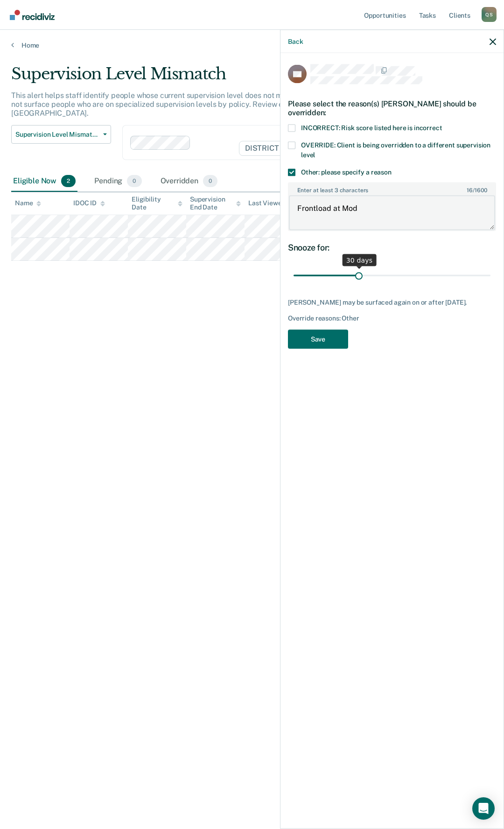 The width and height of the screenshot is (504, 829). Describe the element at coordinates (396, 149) in the screenshot. I see `span: OVERRIDE: Client is being overridden to a different supervision level` at that location.